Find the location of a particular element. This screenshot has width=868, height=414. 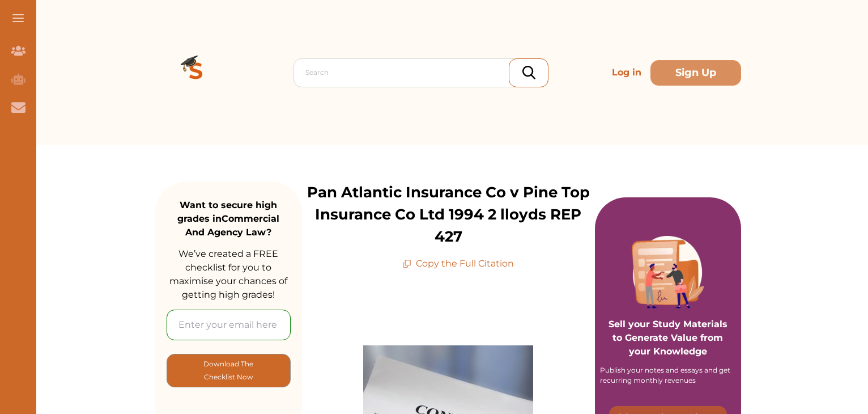

button: [object Object] is located at coordinates (228, 370).